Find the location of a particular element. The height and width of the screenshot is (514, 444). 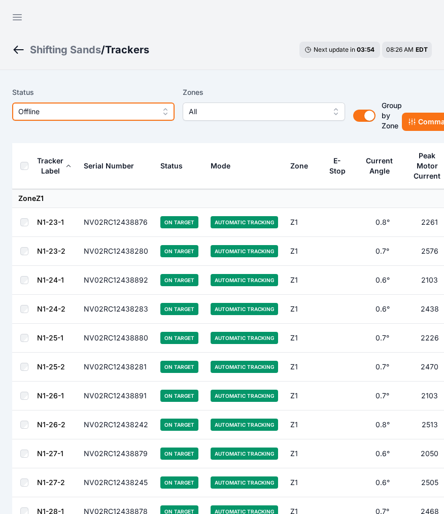

a: N1-23-1 is located at coordinates (50, 222).